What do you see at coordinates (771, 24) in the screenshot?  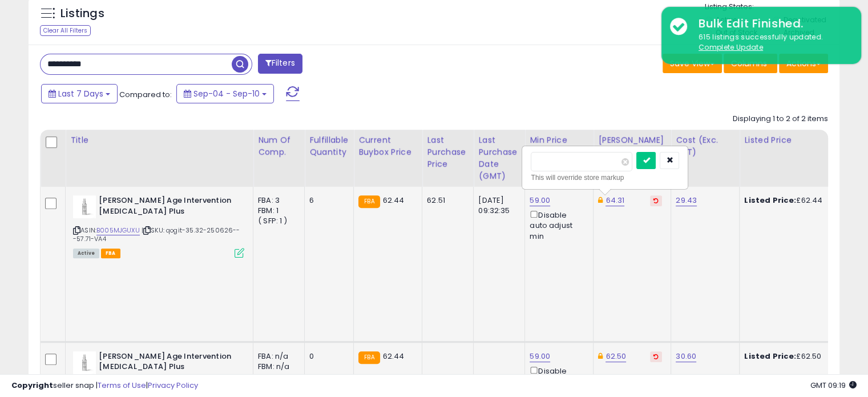 I see `div: Bulk Edit Finished.` at bounding box center [771, 24].